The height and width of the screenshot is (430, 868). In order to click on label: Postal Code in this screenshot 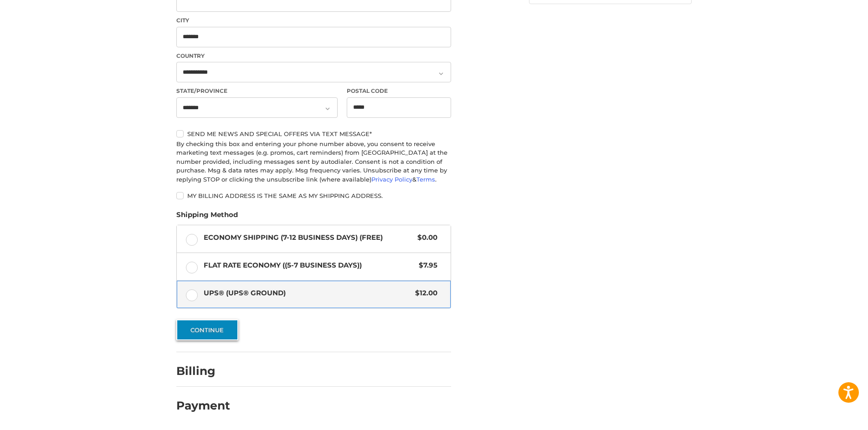, I will do `click(399, 91)`.